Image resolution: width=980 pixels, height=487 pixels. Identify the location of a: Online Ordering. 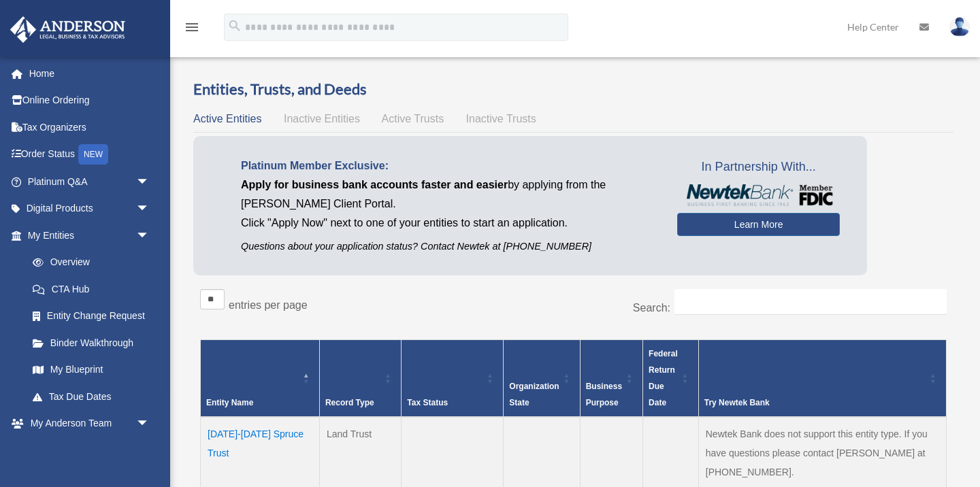
(90, 101).